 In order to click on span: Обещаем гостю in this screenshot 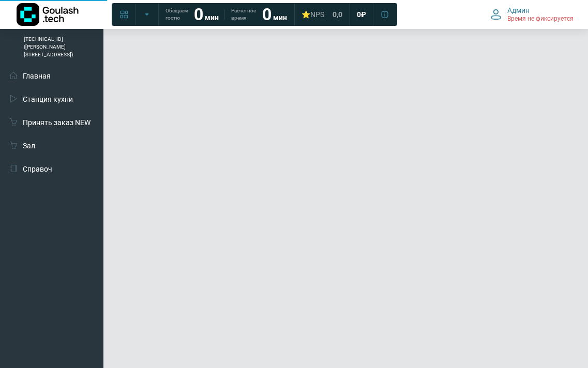, I will do `click(176, 15)`.